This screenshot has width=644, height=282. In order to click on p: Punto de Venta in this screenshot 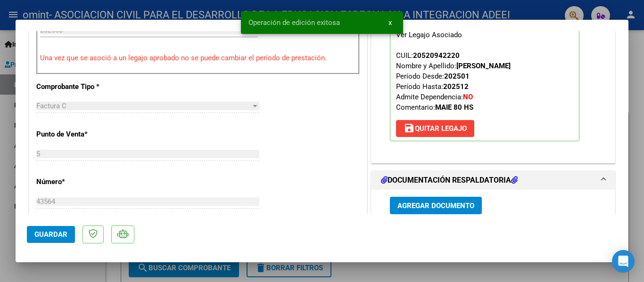, I will do `click(85, 134)`.